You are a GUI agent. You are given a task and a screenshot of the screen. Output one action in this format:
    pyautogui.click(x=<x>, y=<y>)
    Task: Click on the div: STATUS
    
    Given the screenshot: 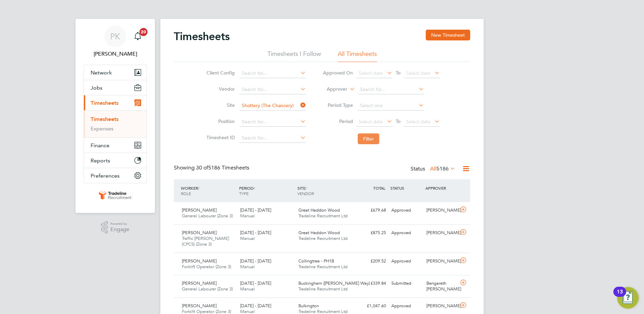 What is the action you would take?
    pyautogui.click(x=406, y=188)
    